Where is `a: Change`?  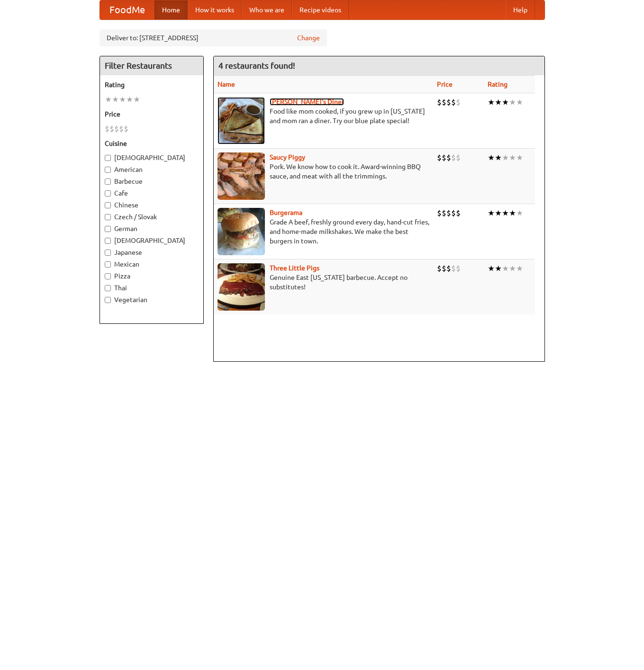
a: Change is located at coordinates (308, 38).